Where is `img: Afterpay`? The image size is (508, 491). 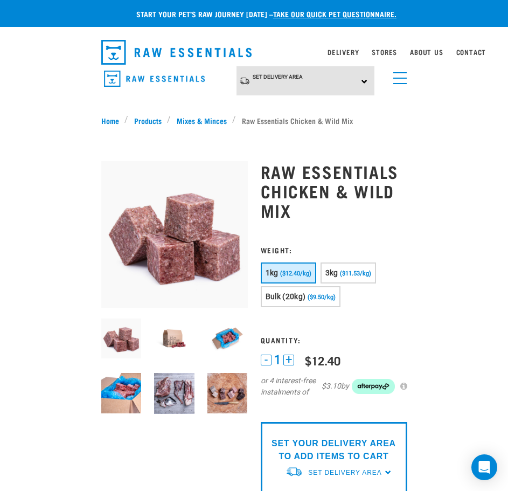
img: Afterpay is located at coordinates (373, 386).